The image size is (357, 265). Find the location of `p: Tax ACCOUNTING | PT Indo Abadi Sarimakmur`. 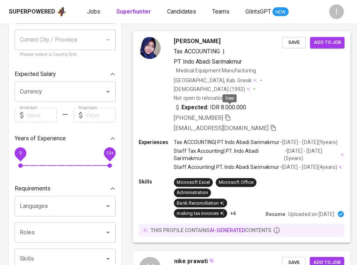

p: Tax ACCOUNTING | PT Indo Abadi Sarimakmur is located at coordinates (227, 142).